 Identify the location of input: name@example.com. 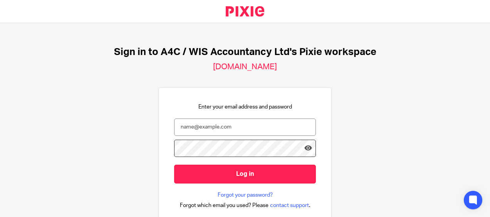
(245, 127).